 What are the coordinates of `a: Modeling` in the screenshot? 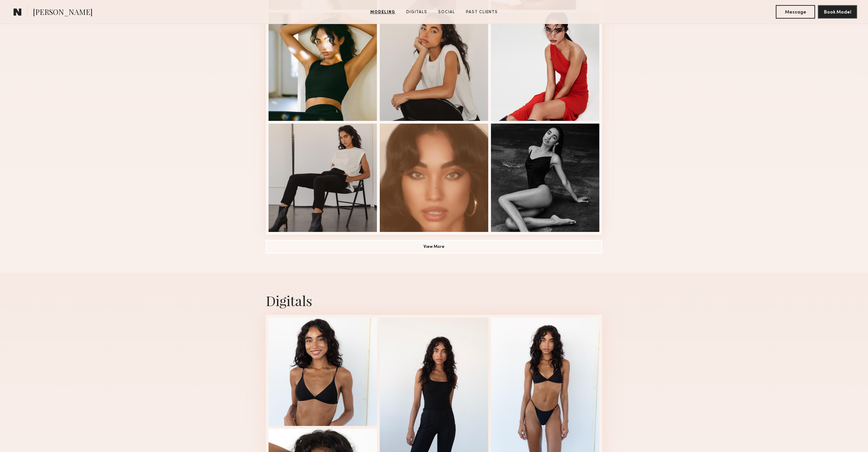 It's located at (383, 12).